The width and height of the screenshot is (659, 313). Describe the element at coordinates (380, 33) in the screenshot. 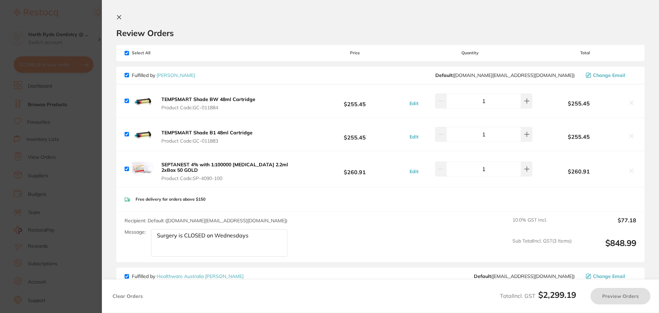

I see `h2: Review Orders` at that location.